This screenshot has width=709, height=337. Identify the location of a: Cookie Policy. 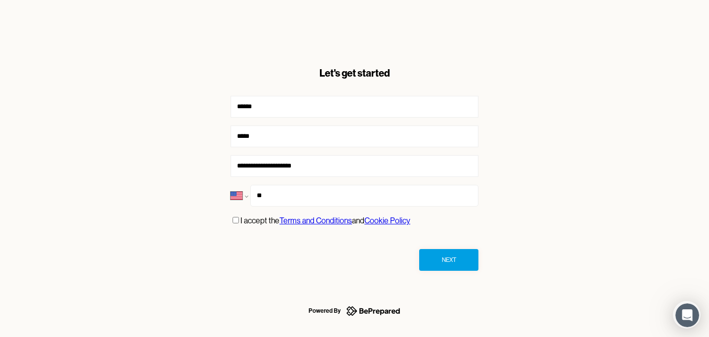
(387, 220).